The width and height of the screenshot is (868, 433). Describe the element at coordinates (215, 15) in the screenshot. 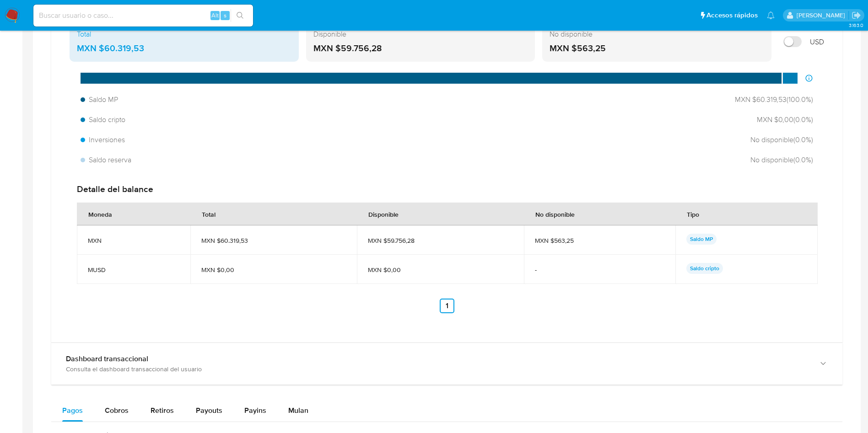

I see `span: Alt` at that location.